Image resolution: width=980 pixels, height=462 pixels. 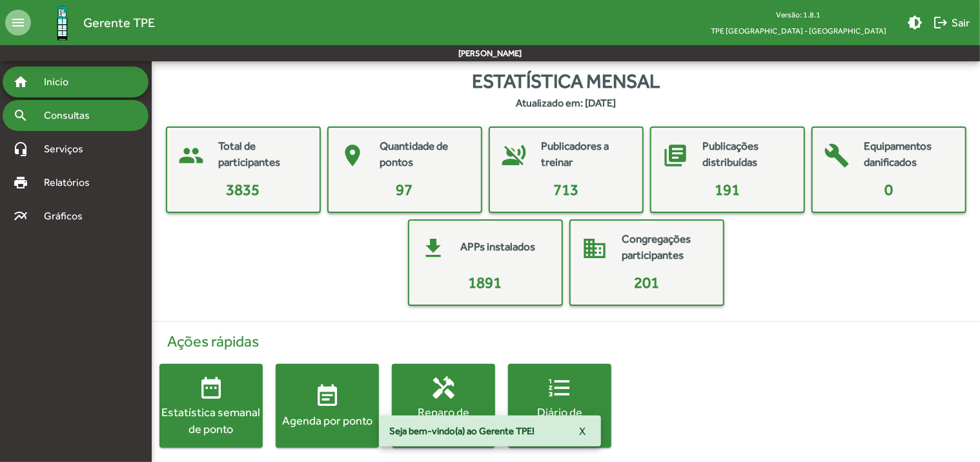 What do you see at coordinates (560, 405) in the screenshot?
I see `button: Diário de publicações` at bounding box center [560, 405].